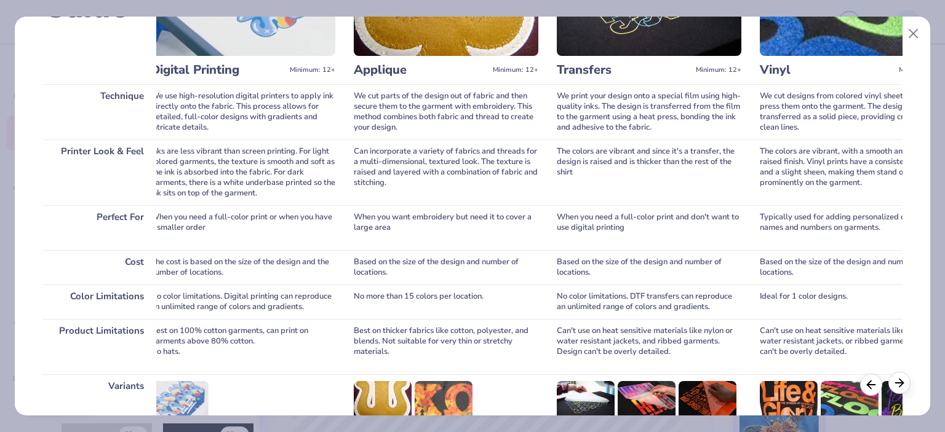 This screenshot has width=945, height=432. What do you see at coordinates (243, 302) in the screenshot?
I see `div: No color limitations. Digital printing can reproduce an unlimited range of colors and gradients.` at bounding box center [243, 302].